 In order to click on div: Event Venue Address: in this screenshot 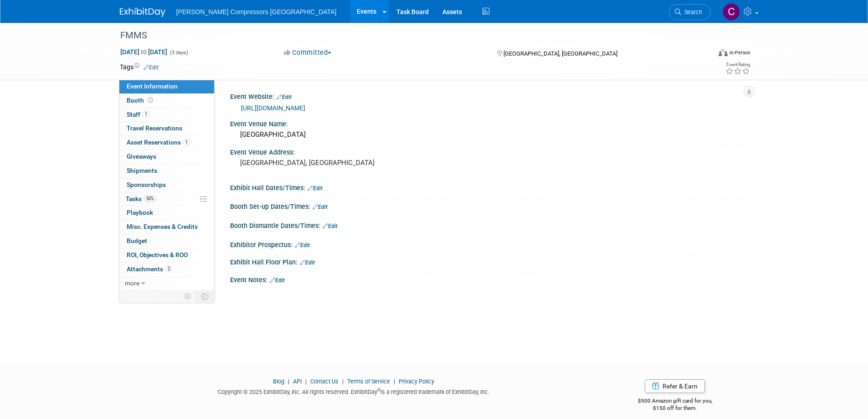, I will do `click(489, 151)`.